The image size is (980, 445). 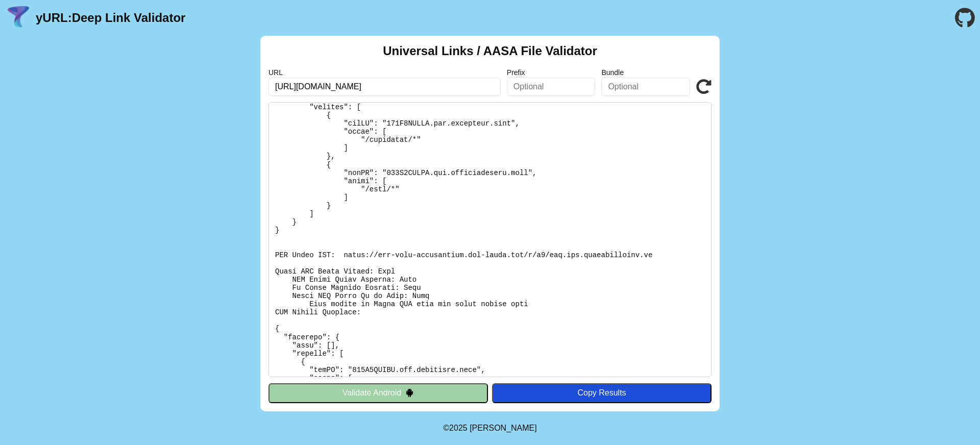 What do you see at coordinates (384, 73) in the screenshot?
I see `label: URL` at bounding box center [384, 73].